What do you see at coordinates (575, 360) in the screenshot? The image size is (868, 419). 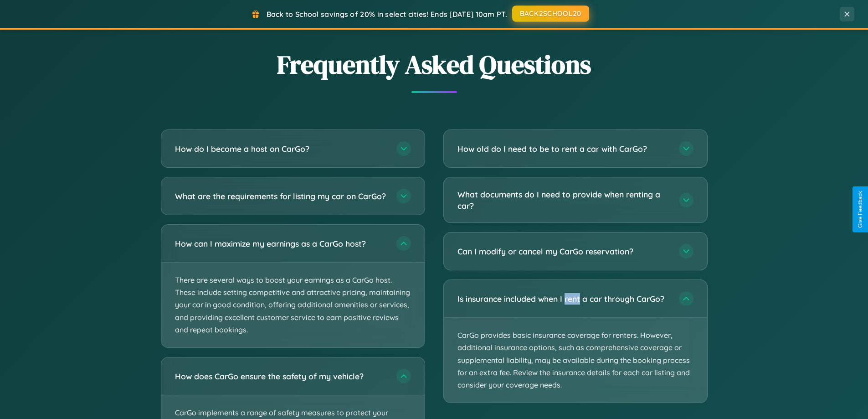 I see `p: CarGo provides basic insurance coverage for renters. However, additional insurance options, such ...` at bounding box center [575, 360].